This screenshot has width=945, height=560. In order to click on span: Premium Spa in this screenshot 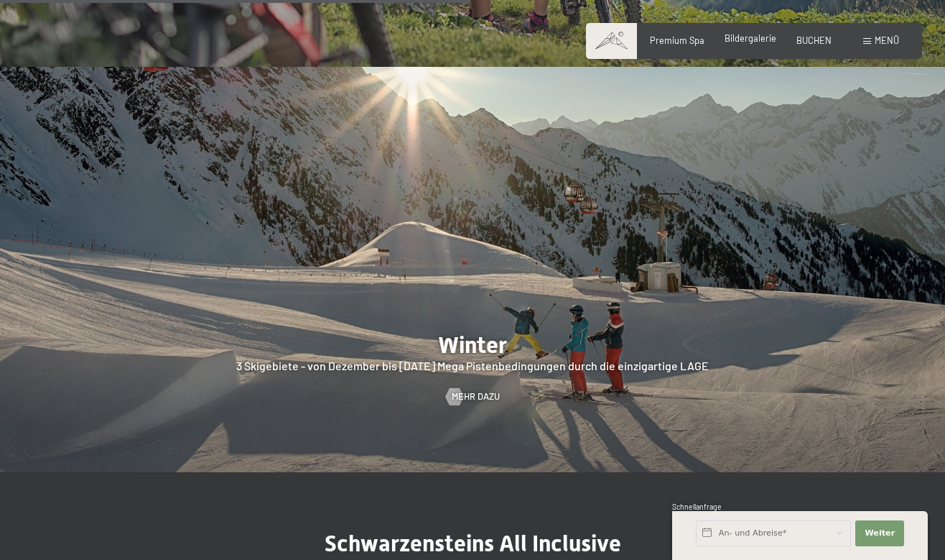, I will do `click(677, 41)`.